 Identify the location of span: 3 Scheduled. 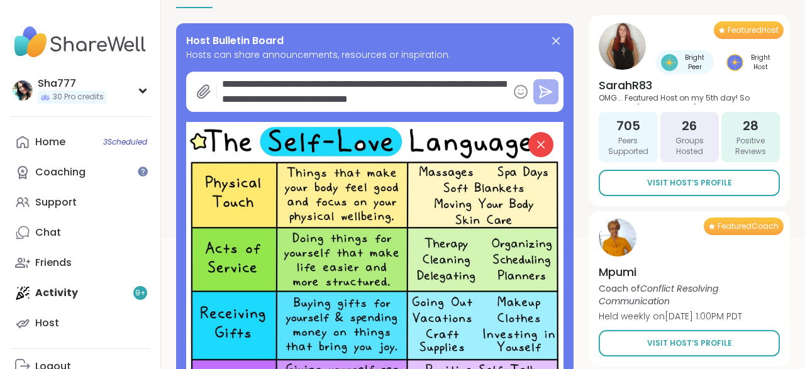
(125, 142).